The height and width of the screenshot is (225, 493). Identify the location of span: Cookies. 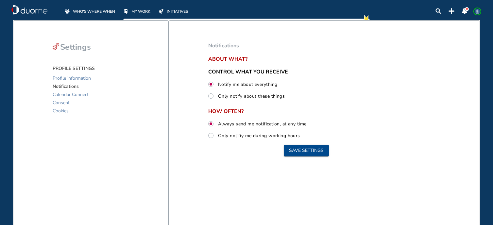
(60, 111).